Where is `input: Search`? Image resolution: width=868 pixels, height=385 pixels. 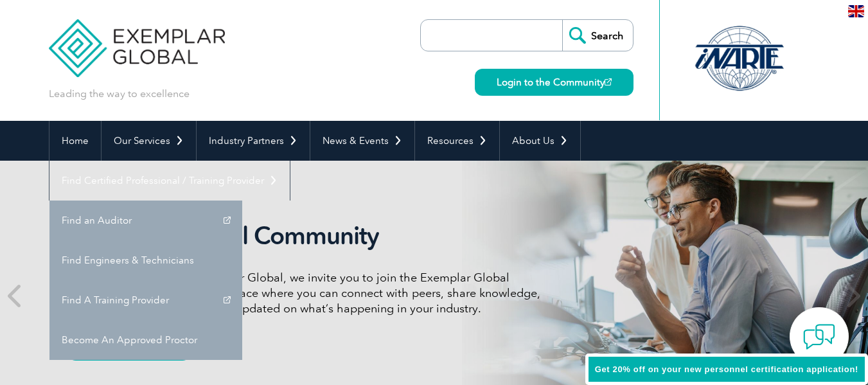 input: Search is located at coordinates (597, 36).